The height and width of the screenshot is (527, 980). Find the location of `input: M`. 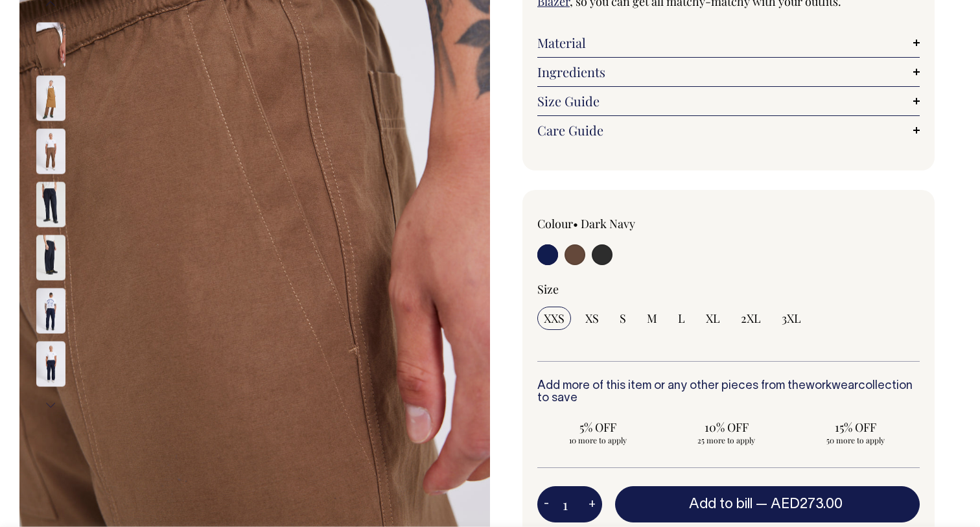

input: M is located at coordinates (652, 319).